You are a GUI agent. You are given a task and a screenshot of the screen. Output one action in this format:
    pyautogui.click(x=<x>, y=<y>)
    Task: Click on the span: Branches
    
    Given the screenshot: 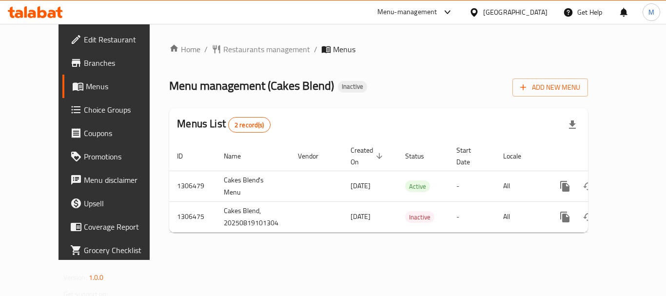 What is the action you would take?
    pyautogui.click(x=123, y=63)
    